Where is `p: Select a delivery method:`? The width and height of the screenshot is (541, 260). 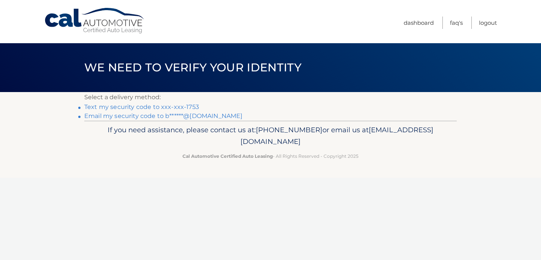
p: Select a delivery method: is located at coordinates (271, 97).